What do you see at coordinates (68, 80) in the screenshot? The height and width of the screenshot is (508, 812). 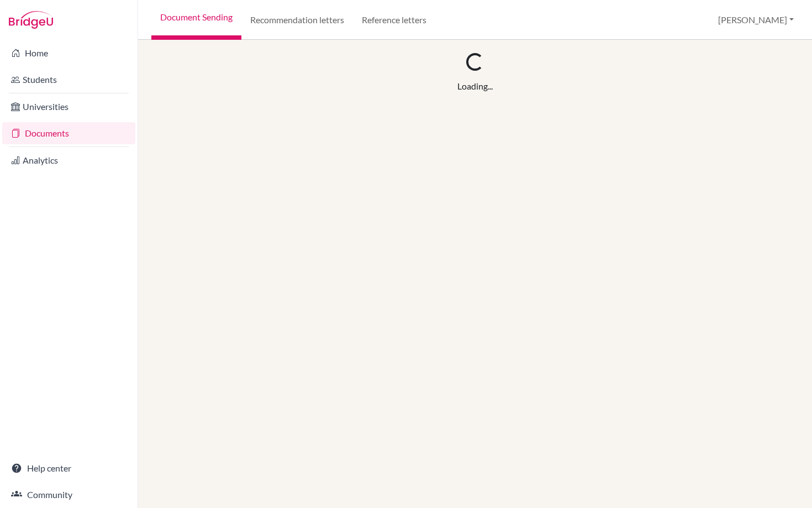 I see `a: Students` at bounding box center [68, 80].